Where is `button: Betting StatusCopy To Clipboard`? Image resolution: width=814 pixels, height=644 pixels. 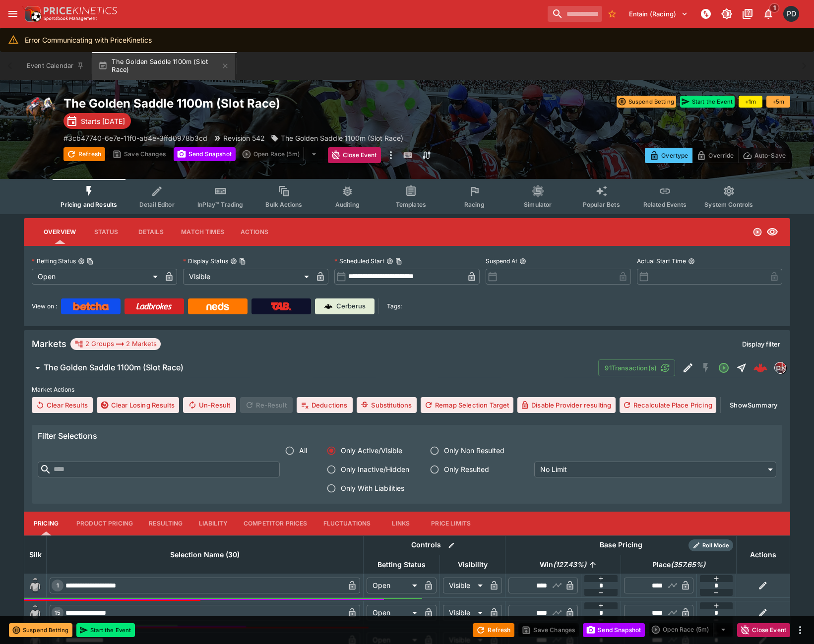
button: Betting StatusCopy To Clipboard is located at coordinates (81, 261).